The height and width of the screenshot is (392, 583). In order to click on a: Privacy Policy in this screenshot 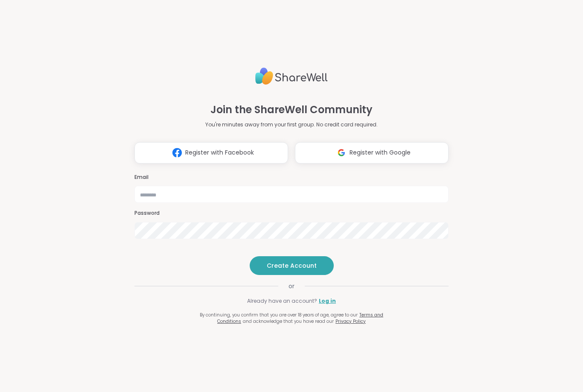, I will do `click(350, 321)`.